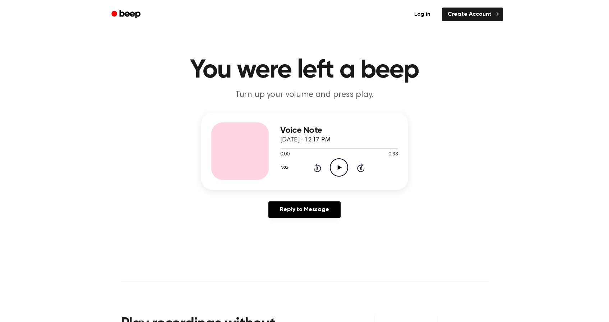  Describe the element at coordinates (339, 130) in the screenshot. I see `h3: Voice Note` at that location.